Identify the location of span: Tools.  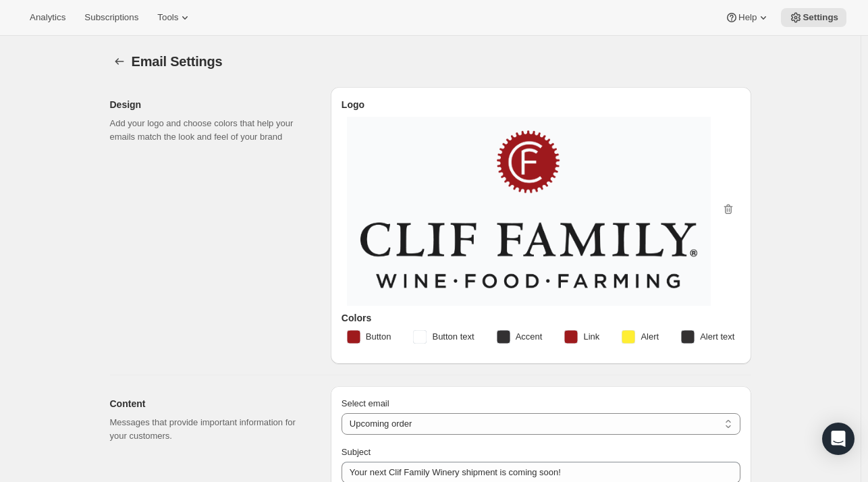
(168, 18).